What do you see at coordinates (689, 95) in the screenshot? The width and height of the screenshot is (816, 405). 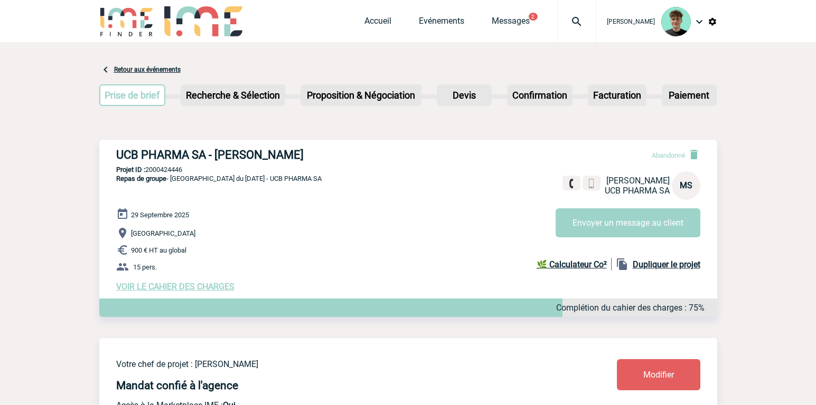 I see `p: Paiement` at bounding box center [689, 95].